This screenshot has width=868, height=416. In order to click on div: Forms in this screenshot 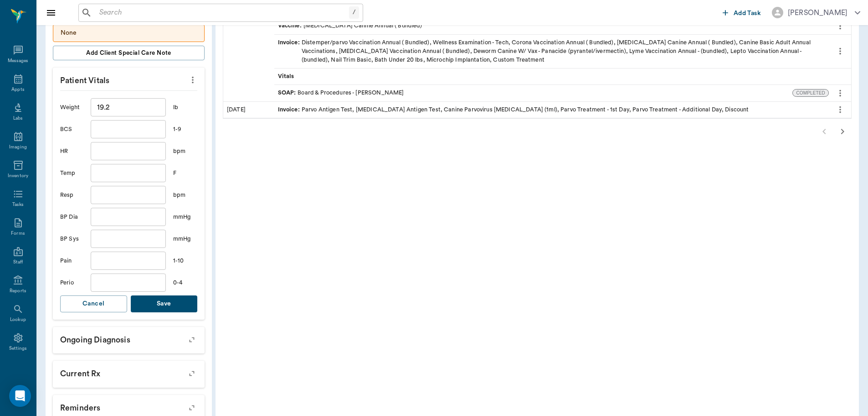, I will do `click(18, 233)`.